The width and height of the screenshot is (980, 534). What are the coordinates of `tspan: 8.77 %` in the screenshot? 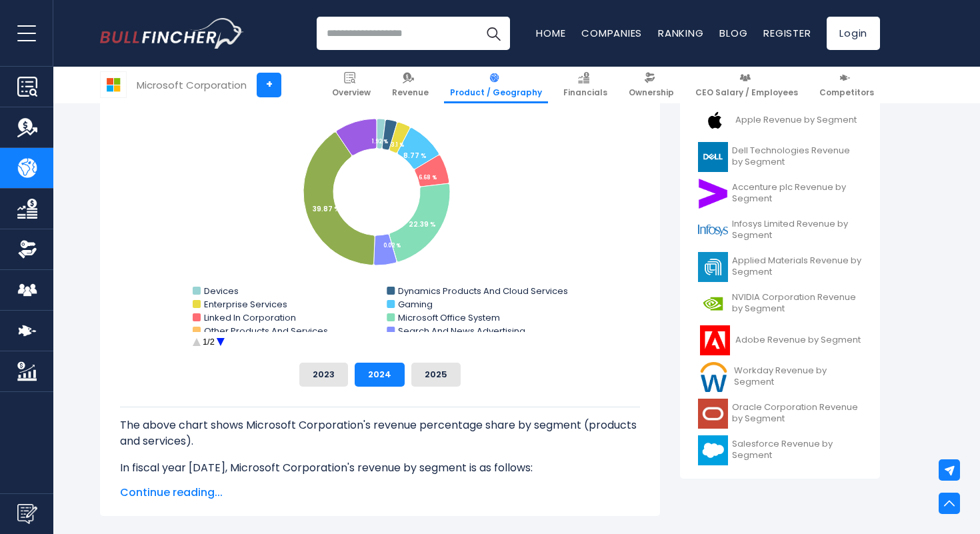 It's located at (415, 155).